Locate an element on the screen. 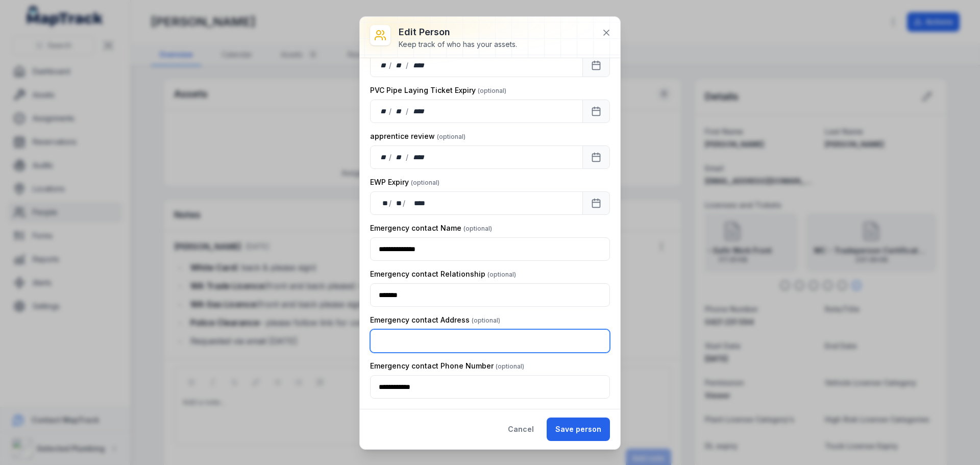 The image size is (980, 465). button: Save person is located at coordinates (578, 429).